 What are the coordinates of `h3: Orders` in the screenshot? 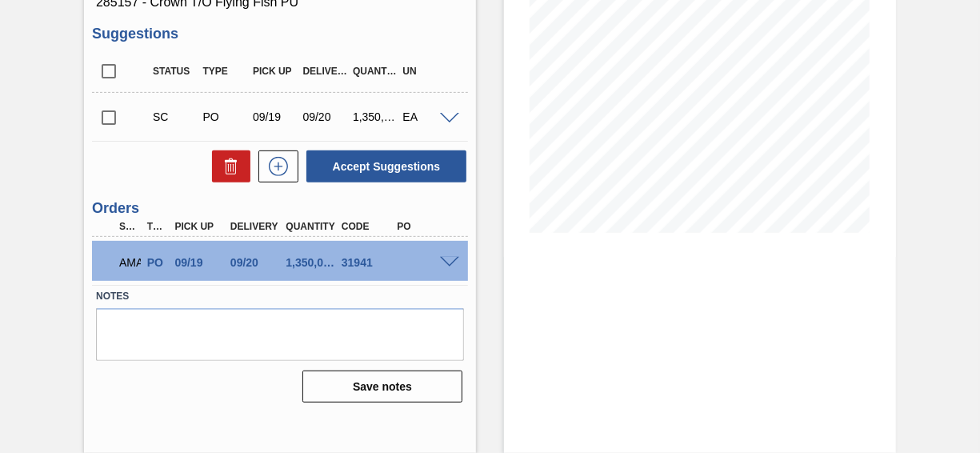 It's located at (280, 208).